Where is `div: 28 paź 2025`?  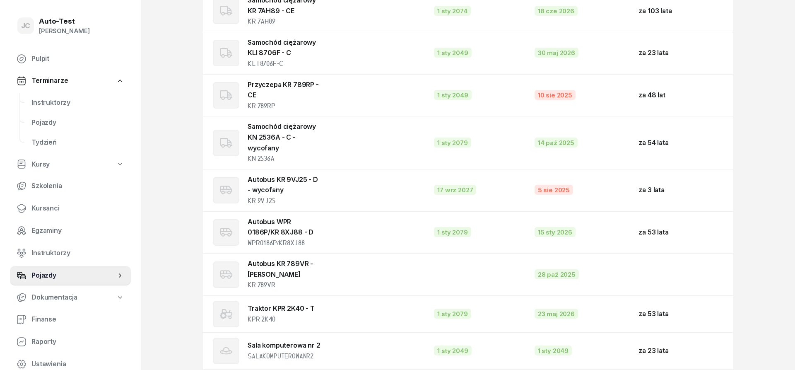
div: 28 paź 2025 is located at coordinates (556, 274).